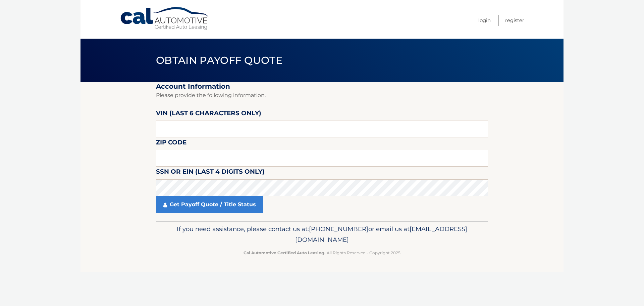 This screenshot has height=306, width=644. What do you see at coordinates (322, 253) in the screenshot?
I see `p: - All Rights Reserved - Copyright 2025` at bounding box center [322, 253].